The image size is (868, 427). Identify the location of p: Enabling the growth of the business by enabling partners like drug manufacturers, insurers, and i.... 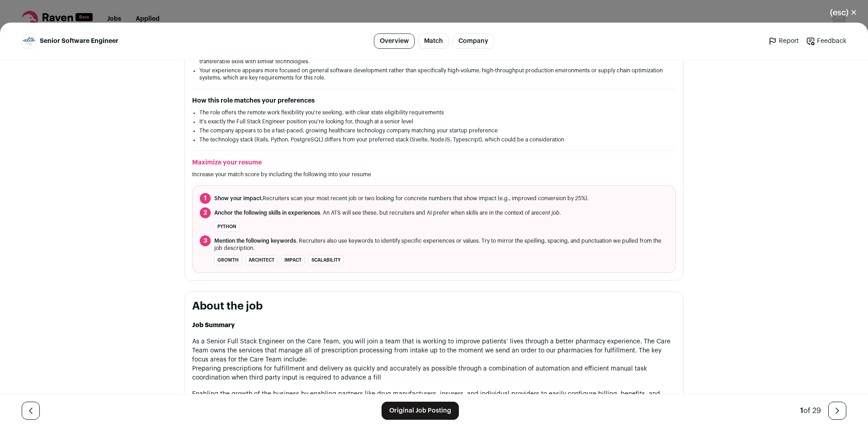
(434, 398).